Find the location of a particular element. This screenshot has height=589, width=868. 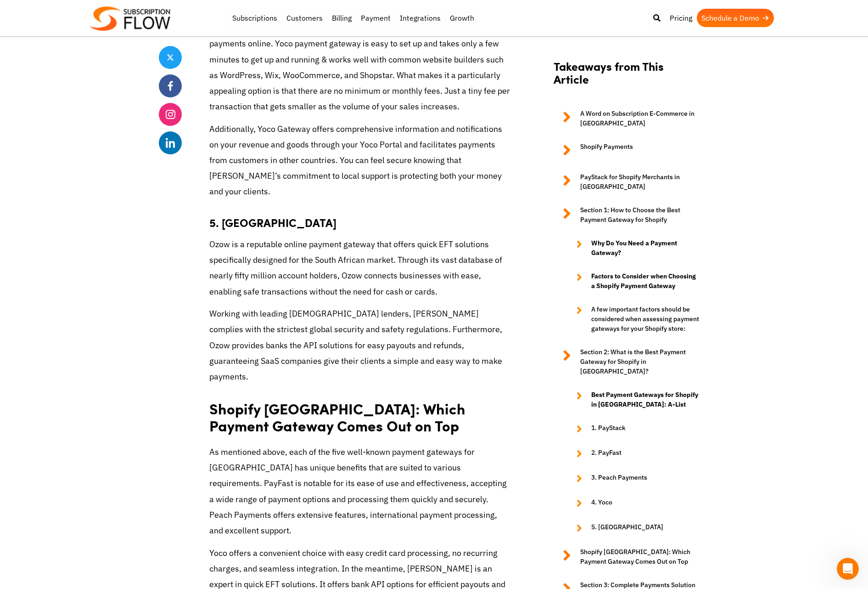

a: Factors to Consider when Choosing a Shopify Payment Gateway is located at coordinates (633, 281).